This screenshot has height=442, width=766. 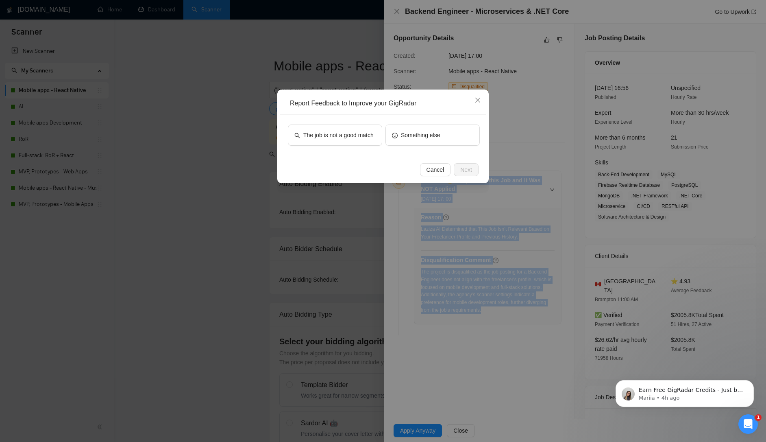 What do you see at coordinates (435, 170) in the screenshot?
I see `button: Cancel` at bounding box center [435, 170].